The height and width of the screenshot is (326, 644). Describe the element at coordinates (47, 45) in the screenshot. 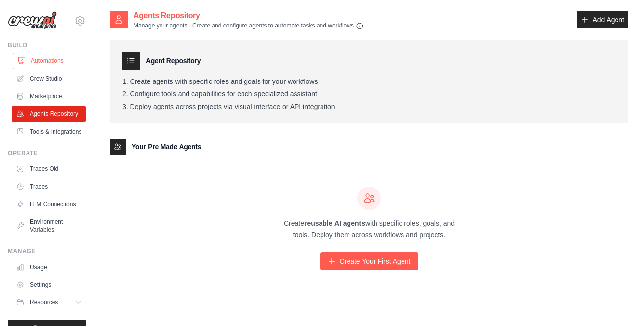

I see `div: Build` at that location.